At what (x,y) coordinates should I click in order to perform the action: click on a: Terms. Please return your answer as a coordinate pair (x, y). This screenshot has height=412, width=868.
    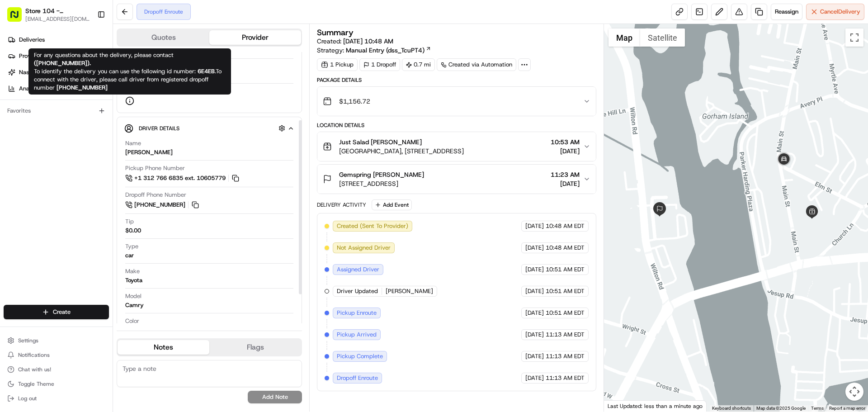
    Looking at the image, I should click on (817, 408).